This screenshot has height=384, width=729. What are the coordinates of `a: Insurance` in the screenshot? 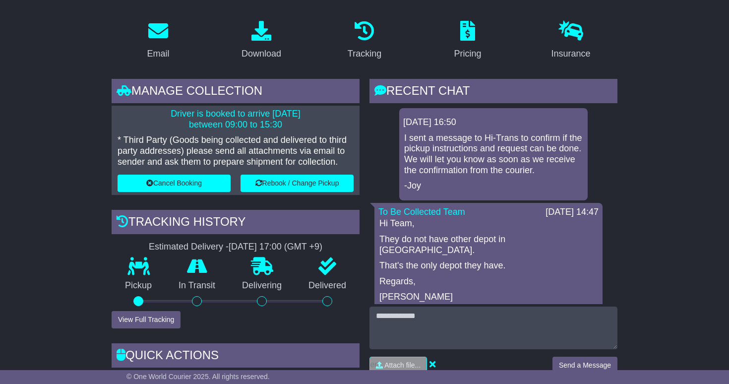 It's located at (570, 41).